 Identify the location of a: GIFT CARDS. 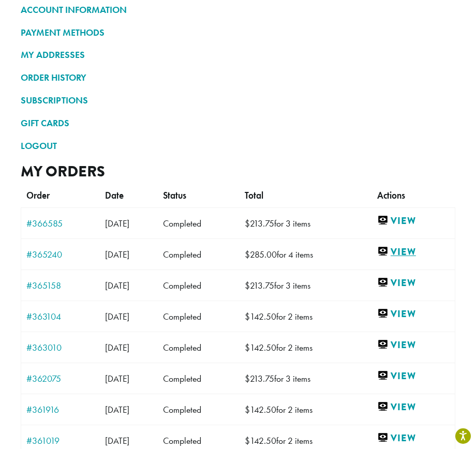
(238, 123).